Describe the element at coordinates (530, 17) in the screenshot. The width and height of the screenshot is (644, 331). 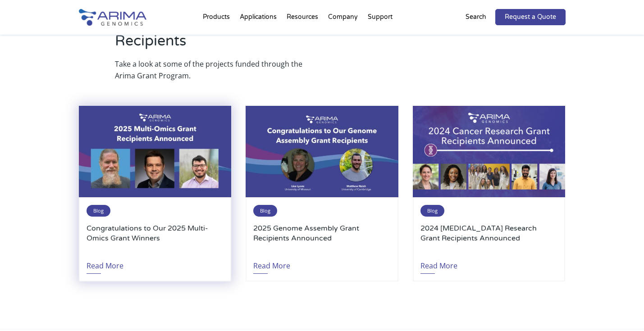
I see `a: Request a Quote` at that location.